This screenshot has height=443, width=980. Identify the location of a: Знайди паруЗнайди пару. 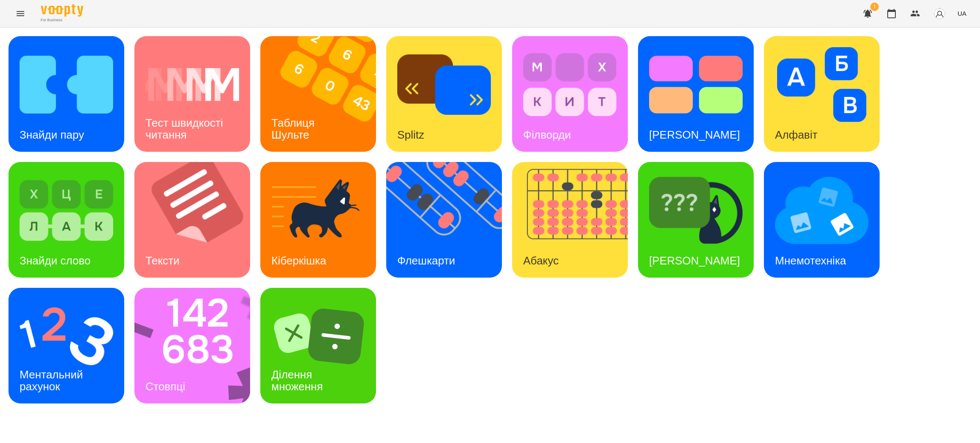
(66, 94).